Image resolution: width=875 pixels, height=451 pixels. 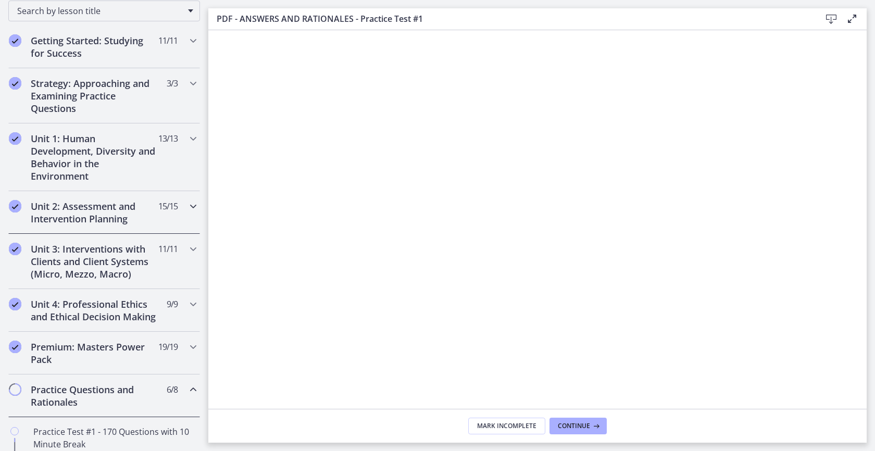 What do you see at coordinates (94, 157) in the screenshot?
I see `h2: Unit 1: Human Development, Diversity and Behavior in the Environment` at bounding box center [94, 157].